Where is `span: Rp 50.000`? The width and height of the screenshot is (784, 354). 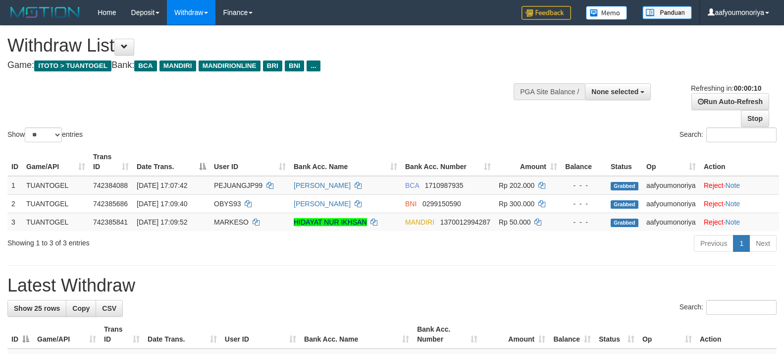 span: Rp 50.000 is located at coordinates (515, 222).